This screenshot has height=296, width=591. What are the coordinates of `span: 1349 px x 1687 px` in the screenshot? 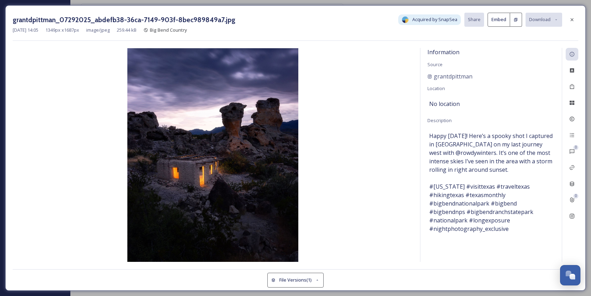 It's located at (62, 30).